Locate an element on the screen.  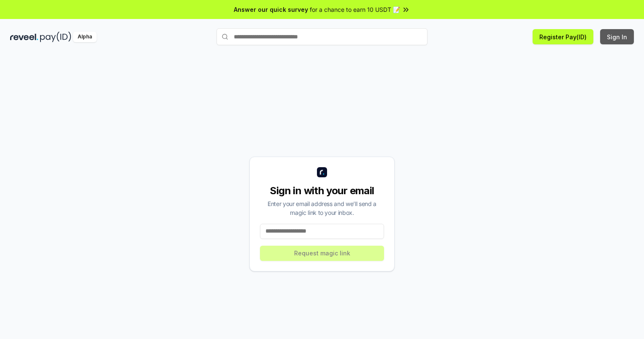
div: Enter your email address and we’ll send a magic link to your inbox. is located at coordinates (322, 208).